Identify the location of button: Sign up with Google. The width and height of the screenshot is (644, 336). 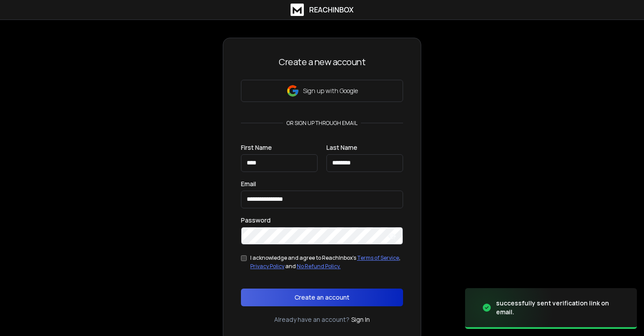
(322, 91).